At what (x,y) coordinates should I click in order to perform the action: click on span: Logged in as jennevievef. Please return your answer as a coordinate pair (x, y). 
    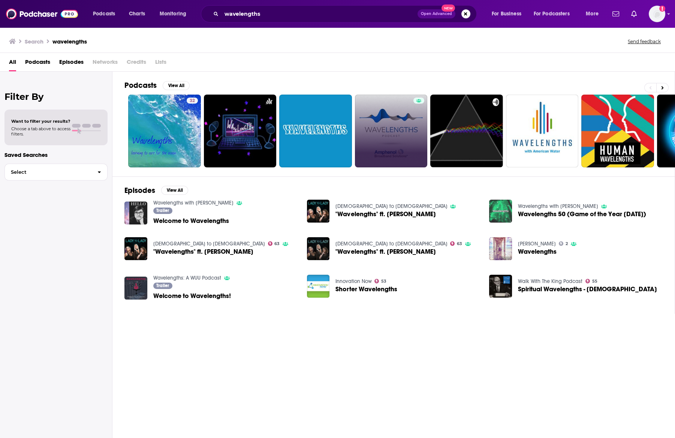
    Looking at the image, I should click on (657, 14).